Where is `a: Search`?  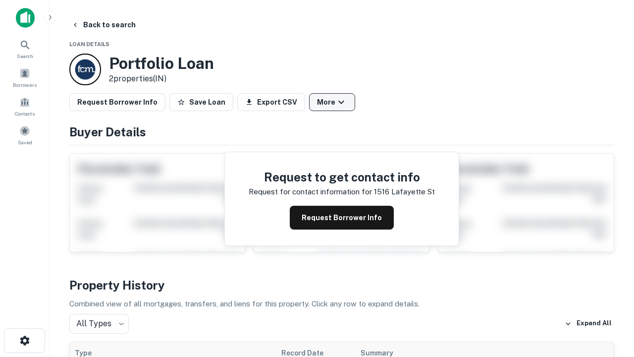
a: Search is located at coordinates (25, 49).